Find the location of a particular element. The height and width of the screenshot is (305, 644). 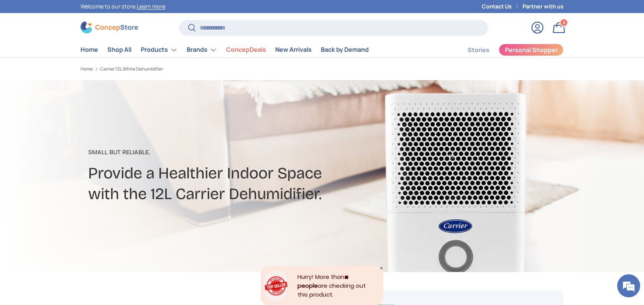

a: ConcepDeals is located at coordinates (246, 49).